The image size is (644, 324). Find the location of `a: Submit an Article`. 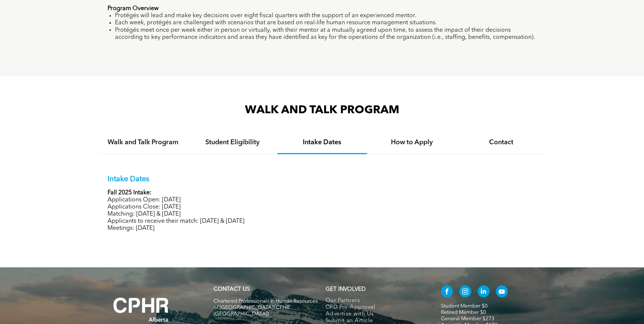

a: Submit an Article is located at coordinates (375, 321).